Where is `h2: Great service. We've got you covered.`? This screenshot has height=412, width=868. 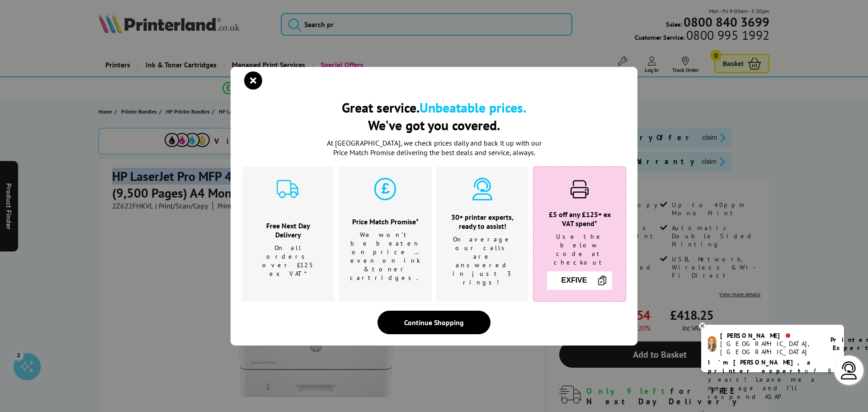
h2: Great service. We've got you covered. is located at coordinates (434, 116).